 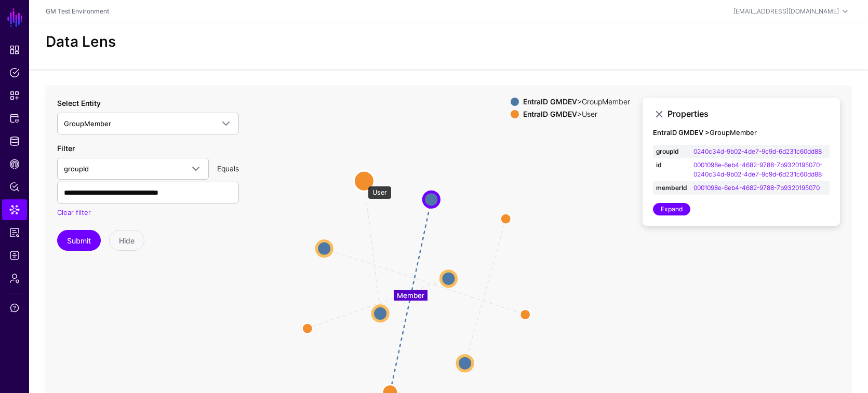 What do you see at coordinates (15, 50) in the screenshot?
I see `span: Dashboard` at bounding box center [15, 50].